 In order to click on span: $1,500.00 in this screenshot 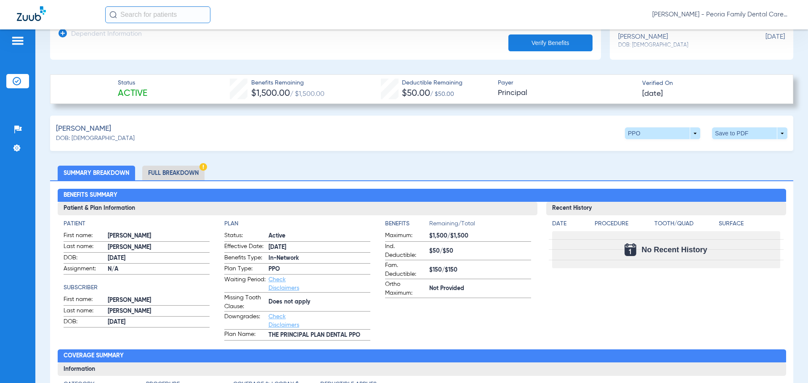, I will do `click(271, 93)`.